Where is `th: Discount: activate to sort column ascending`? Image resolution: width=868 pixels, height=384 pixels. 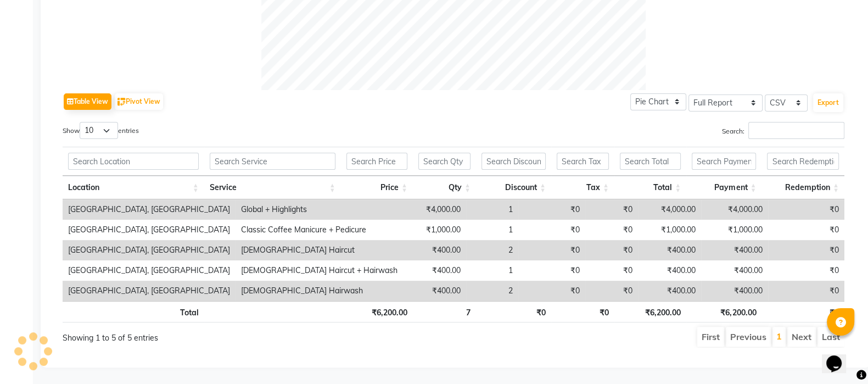
th: Discount: activate to sort column ascending is located at coordinates (513, 187).